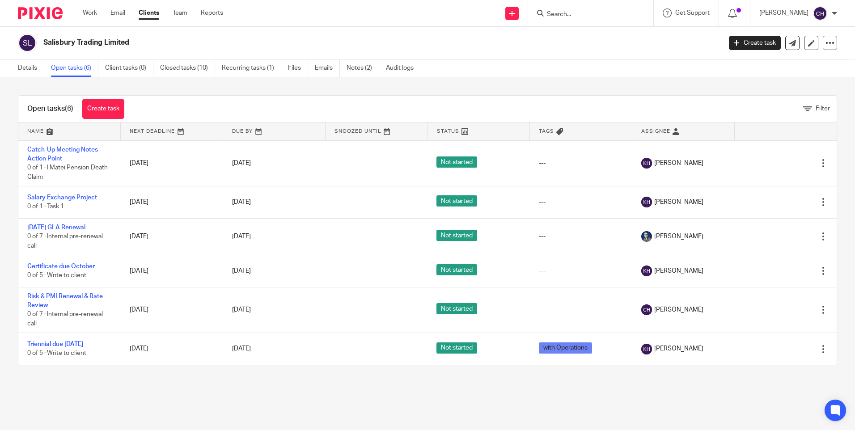 The image size is (855, 430). Describe the element at coordinates (31, 68) in the screenshot. I see `a: Details` at that location.